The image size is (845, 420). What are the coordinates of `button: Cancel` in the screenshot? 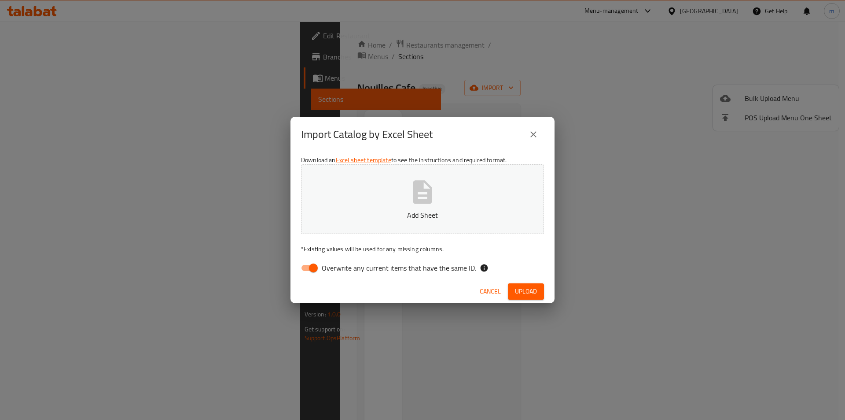 It's located at (490, 291).